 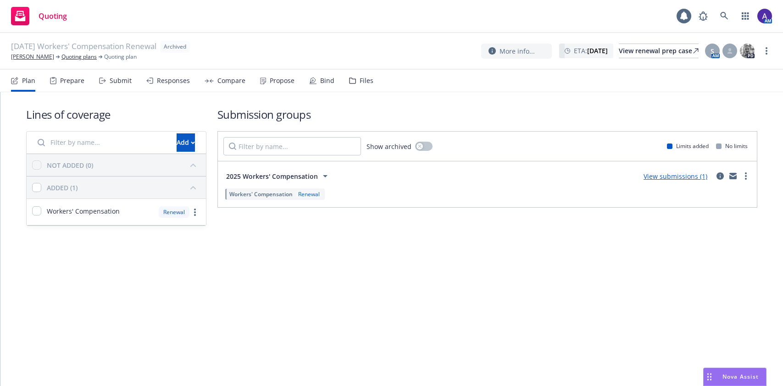 I want to click on div: Bind, so click(x=327, y=81).